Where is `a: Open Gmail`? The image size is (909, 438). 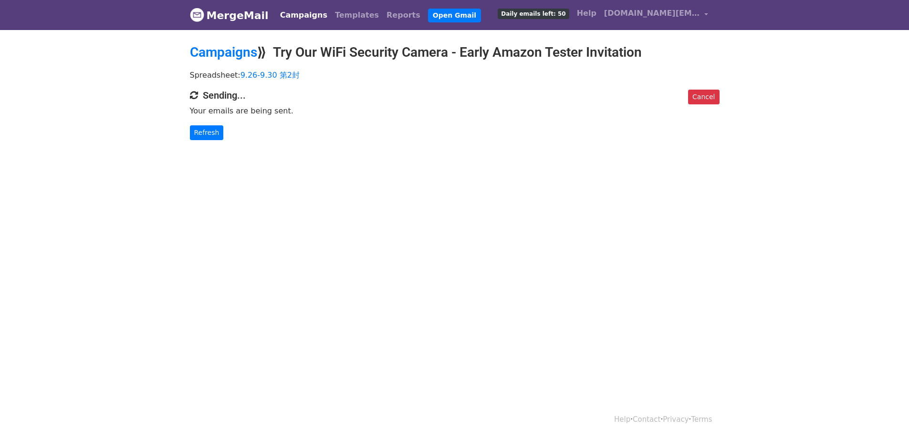
a: Open Gmail is located at coordinates (454, 15).